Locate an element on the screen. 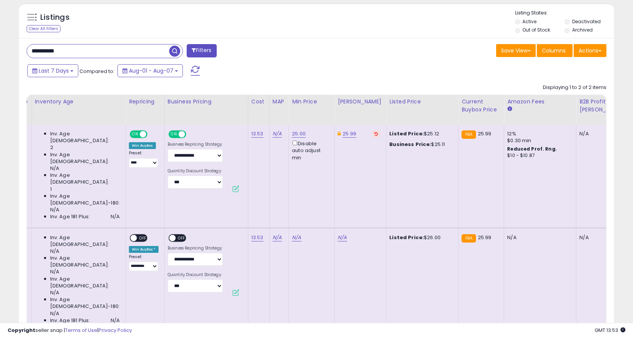 Image resolution: width=633 pixels, height=338 pixels. button: Actions is located at coordinates (590, 51).